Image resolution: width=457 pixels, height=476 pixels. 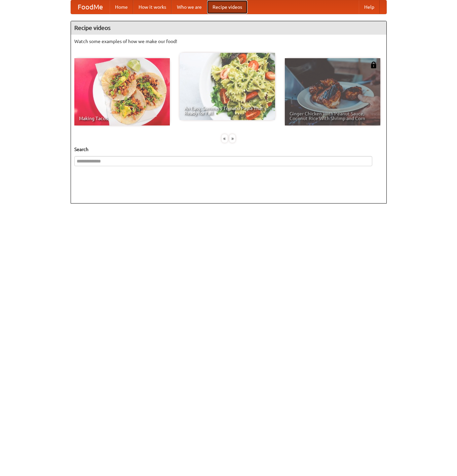 I want to click on a: Help, so click(x=370, y=7).